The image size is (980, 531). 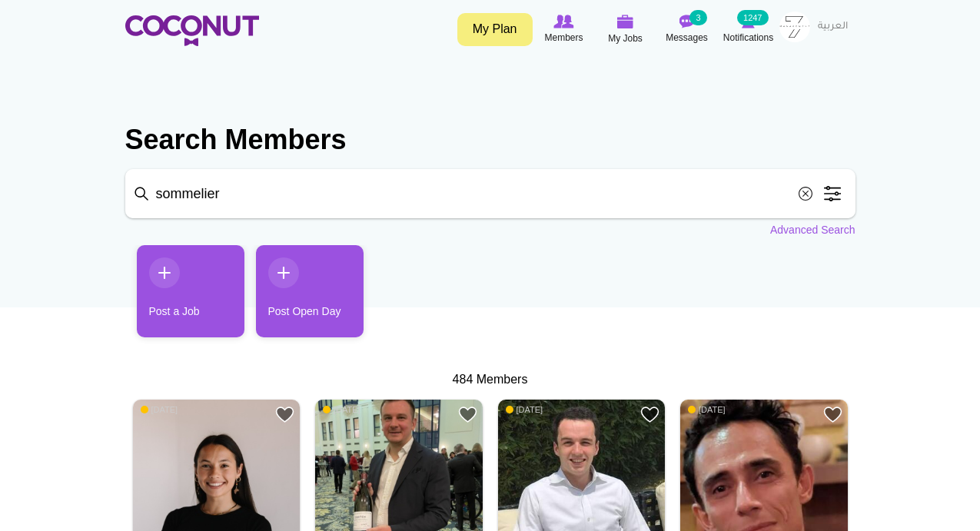 What do you see at coordinates (626, 30) in the screenshot?
I see `a: My Jobs My Jobs` at bounding box center [626, 30].